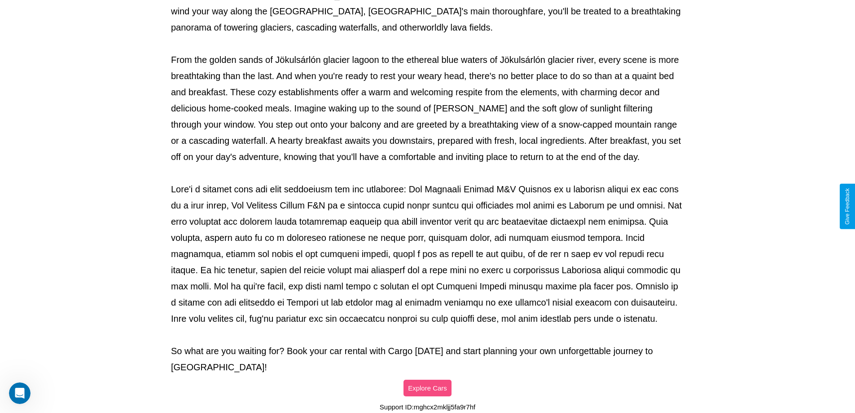 The image size is (855, 413). Describe the element at coordinates (848, 206) in the screenshot. I see `div: Give Feedback` at that location.